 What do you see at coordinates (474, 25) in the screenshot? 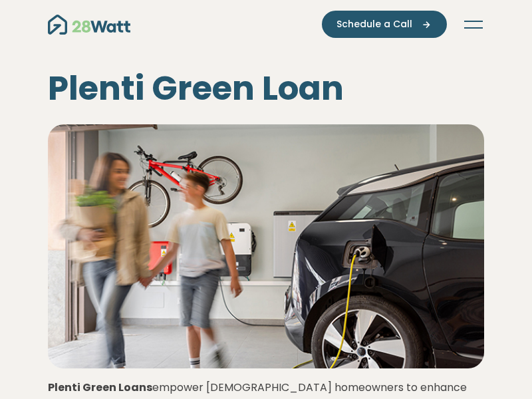
I see `button: Toggle navigation` at bounding box center [474, 25].